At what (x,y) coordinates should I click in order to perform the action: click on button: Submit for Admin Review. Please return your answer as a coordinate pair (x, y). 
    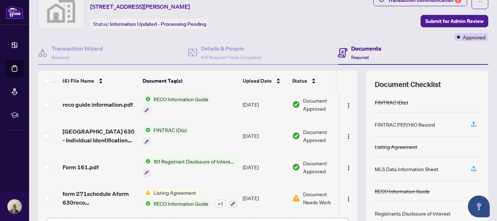
    Looking at the image, I should click on (454, 21).